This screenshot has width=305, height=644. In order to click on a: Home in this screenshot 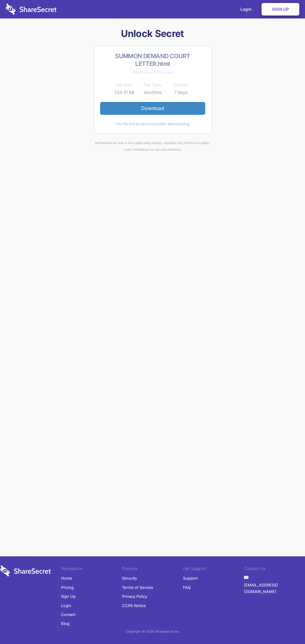, I will do `click(67, 578)`.